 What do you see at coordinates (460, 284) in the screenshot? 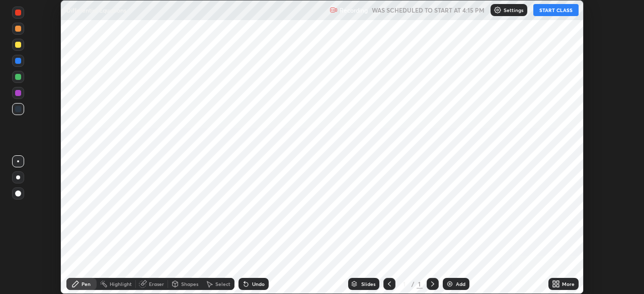
I see `div: Add` at bounding box center [460, 284].